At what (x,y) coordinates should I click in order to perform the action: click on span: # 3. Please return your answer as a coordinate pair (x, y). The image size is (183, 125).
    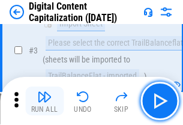
    Looking at the image, I should click on (33, 50).